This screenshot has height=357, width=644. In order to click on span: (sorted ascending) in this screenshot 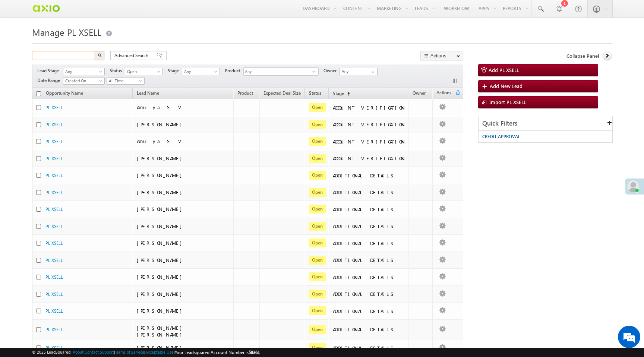, I will do `click(347, 94)`.